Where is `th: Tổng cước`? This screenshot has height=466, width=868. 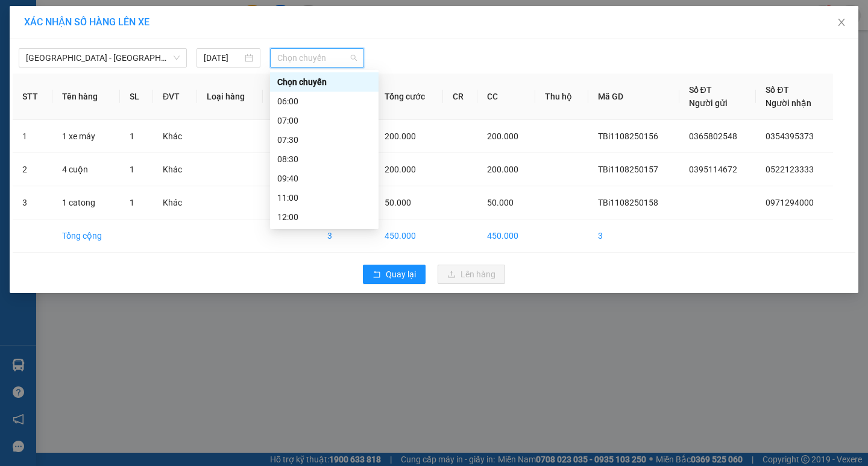 th: Tổng cước is located at coordinates (409, 96).